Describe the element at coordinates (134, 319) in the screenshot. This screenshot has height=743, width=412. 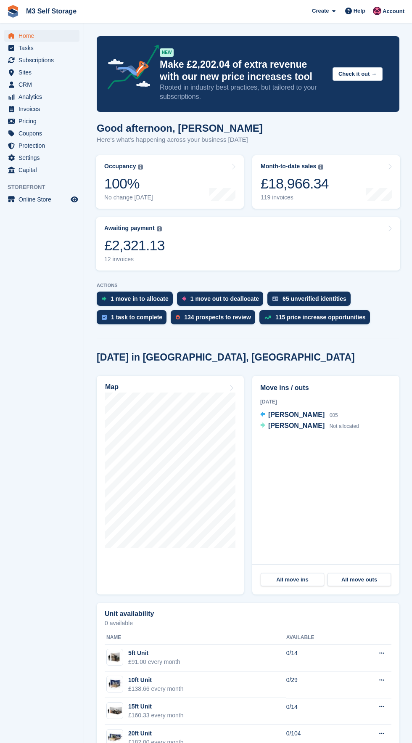
I see `a: 1 task to complete` at that location.